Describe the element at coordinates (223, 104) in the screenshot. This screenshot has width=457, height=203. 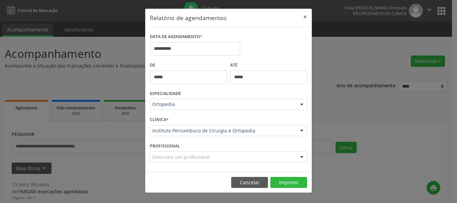
I see `span: Ortopedia` at that location.